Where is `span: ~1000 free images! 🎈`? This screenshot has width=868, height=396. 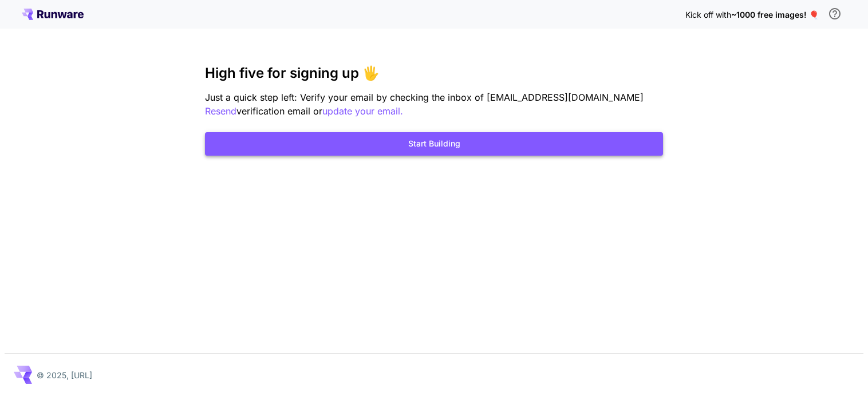 span: ~1000 free images! 🎈 is located at coordinates (774, 14).